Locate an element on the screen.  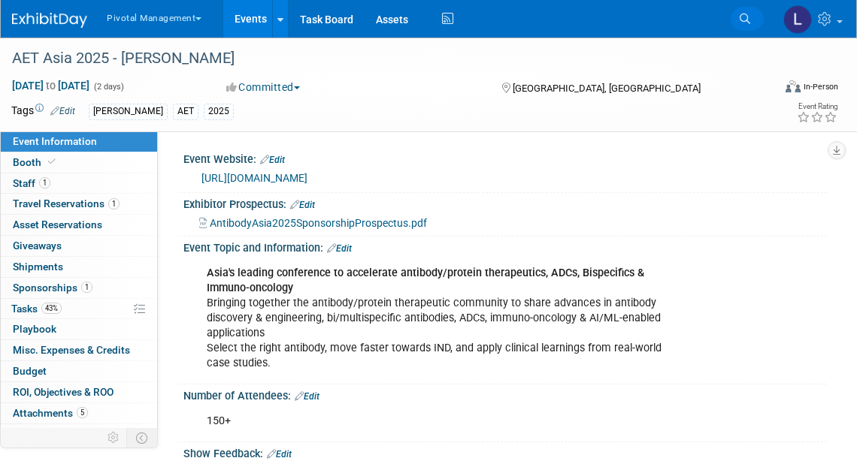
img: Leslie Pelton is located at coordinates (797, 20).